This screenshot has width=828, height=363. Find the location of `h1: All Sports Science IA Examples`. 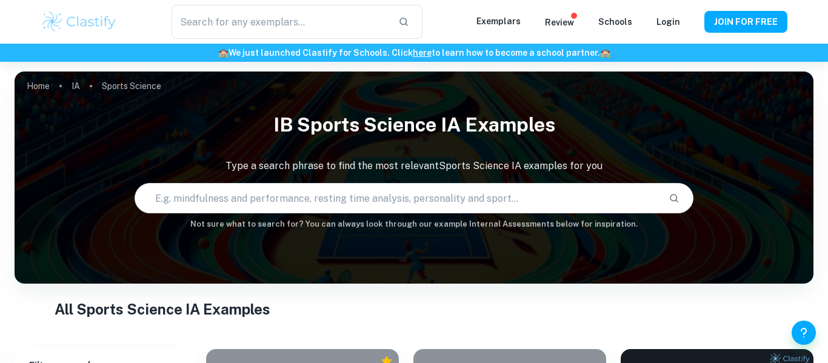

h1: All Sports Science IA Examples is located at coordinates (414, 309).